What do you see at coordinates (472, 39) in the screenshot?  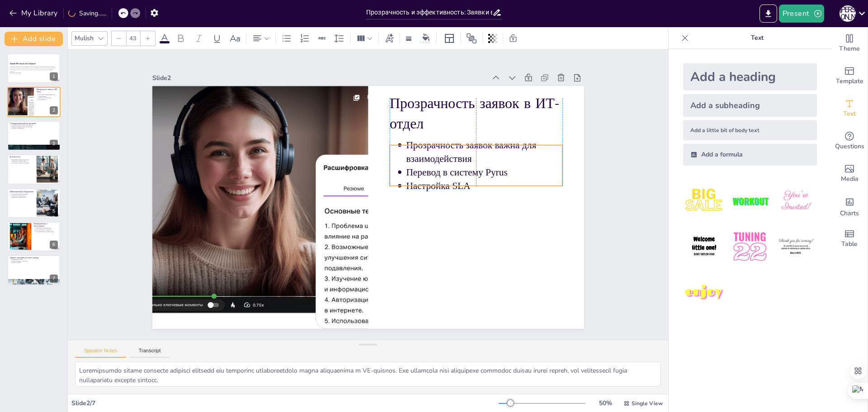 I see `span: Position` at bounding box center [472, 39].